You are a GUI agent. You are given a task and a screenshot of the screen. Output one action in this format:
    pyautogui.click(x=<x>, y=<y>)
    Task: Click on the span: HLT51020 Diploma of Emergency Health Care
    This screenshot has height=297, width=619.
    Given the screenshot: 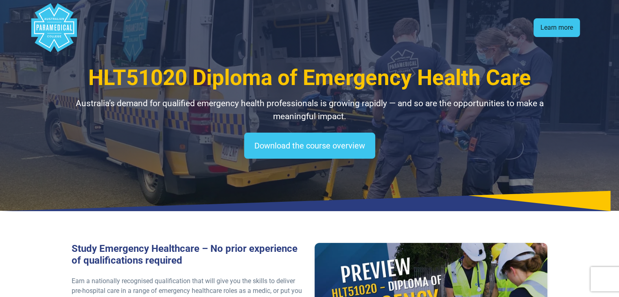 What is the action you would take?
    pyautogui.click(x=310, y=78)
    